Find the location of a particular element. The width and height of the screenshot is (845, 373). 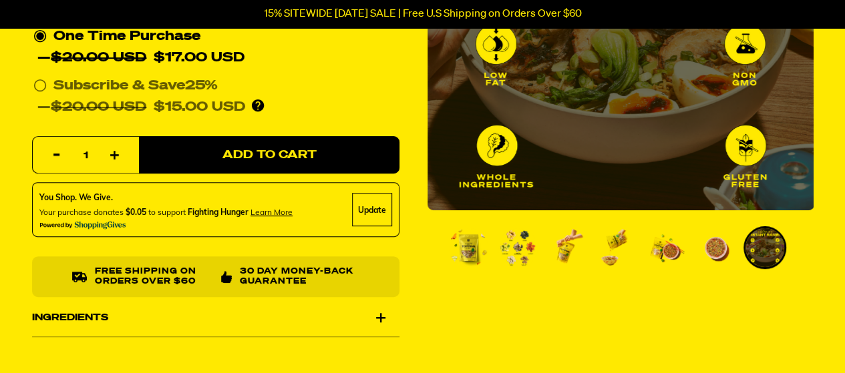

p: Free shipping on orders over $60 is located at coordinates (152, 277).